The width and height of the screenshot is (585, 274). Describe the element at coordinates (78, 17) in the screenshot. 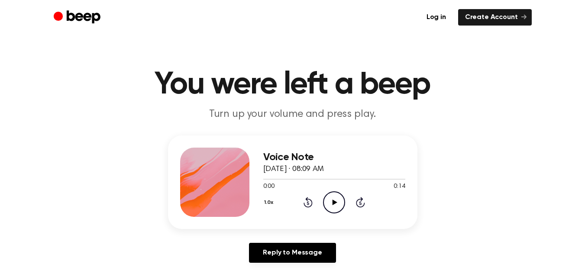

I see `a: Beep` at that location.